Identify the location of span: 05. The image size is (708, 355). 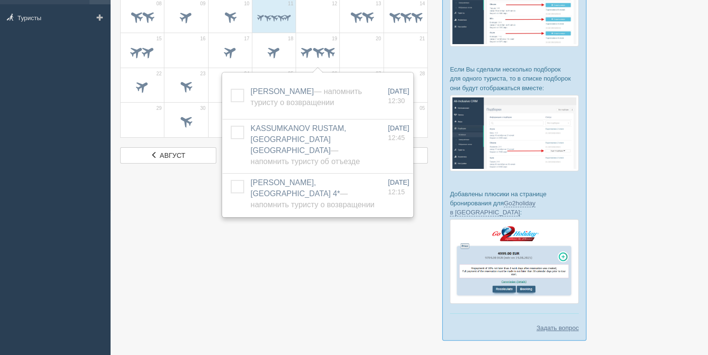
(422, 109).